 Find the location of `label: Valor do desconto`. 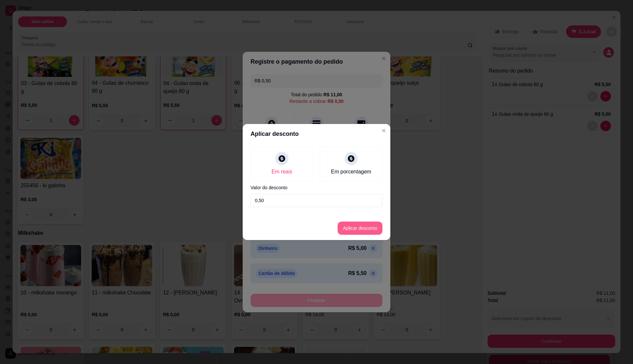

label: Valor do desconto is located at coordinates (316, 188).